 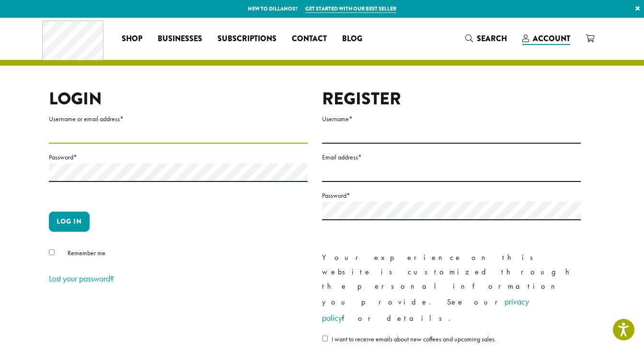 I want to click on span: Search, so click(x=492, y=38).